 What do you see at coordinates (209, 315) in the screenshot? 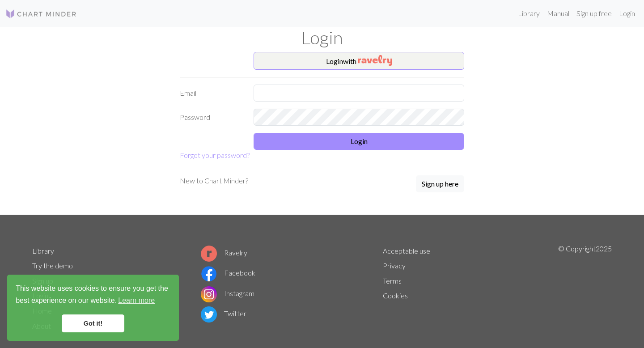
I see `img: Twitter logo` at bounding box center [209, 315].